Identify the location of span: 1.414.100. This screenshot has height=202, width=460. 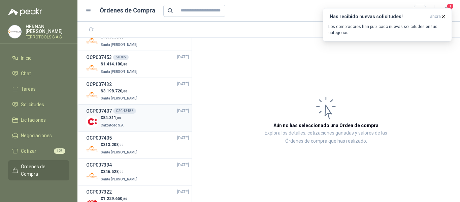
(115, 64).